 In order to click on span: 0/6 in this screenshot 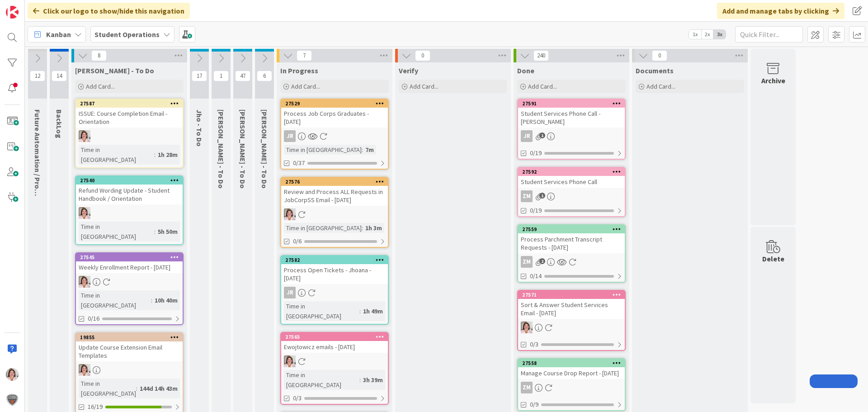, I will do `click(297, 241)`.